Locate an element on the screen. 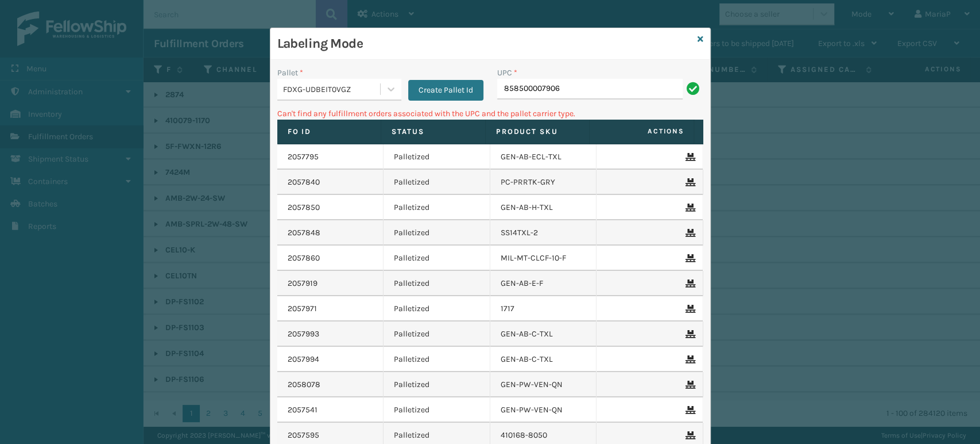 The image size is (980, 444). span: Actions is located at coordinates (642, 131).